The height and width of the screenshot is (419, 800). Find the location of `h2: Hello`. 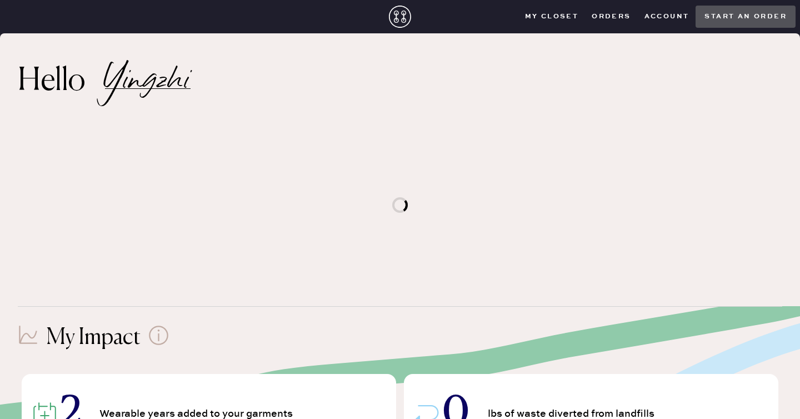

h2: Hello is located at coordinates (61, 82).